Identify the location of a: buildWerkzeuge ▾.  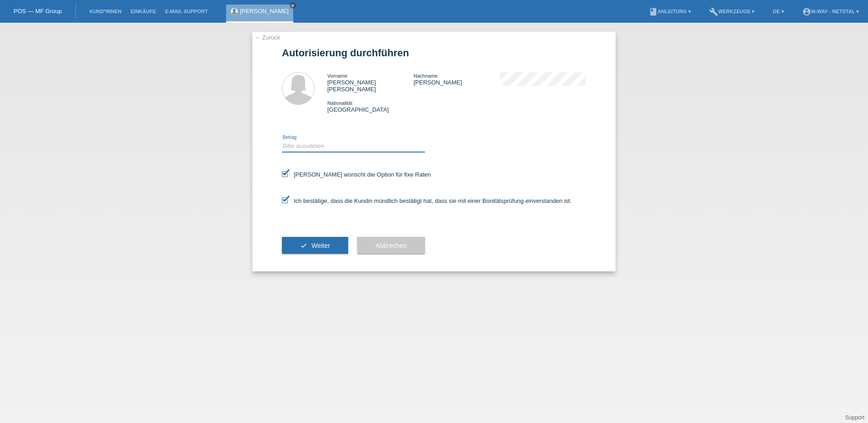
(732, 12).